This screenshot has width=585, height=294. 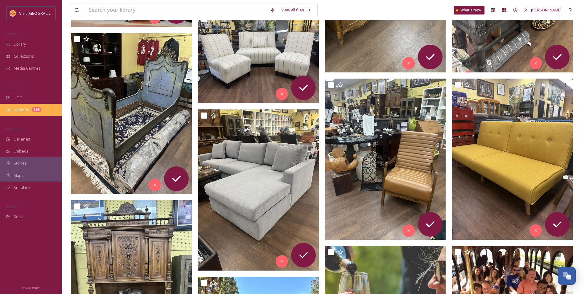 I want to click on div: View all files, so click(x=296, y=10).